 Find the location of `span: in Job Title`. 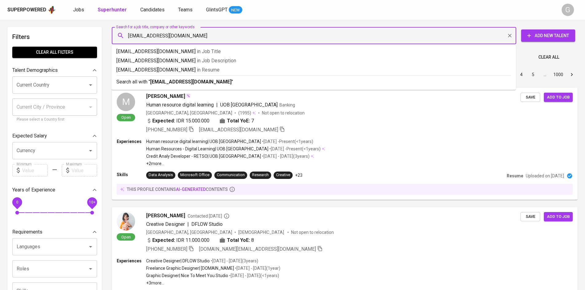

span: in Job Title is located at coordinates (209, 51).